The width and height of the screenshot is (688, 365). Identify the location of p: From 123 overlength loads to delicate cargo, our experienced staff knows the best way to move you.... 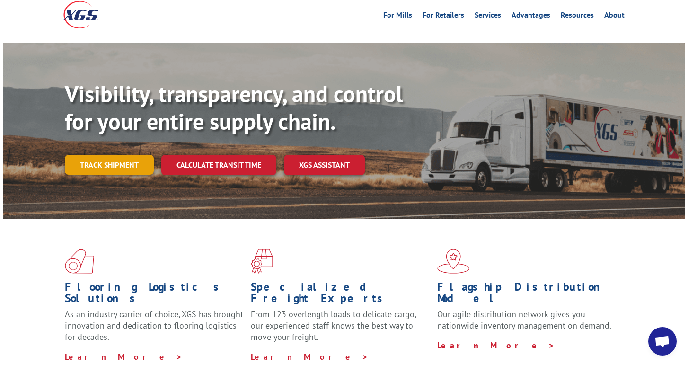
(340, 329).